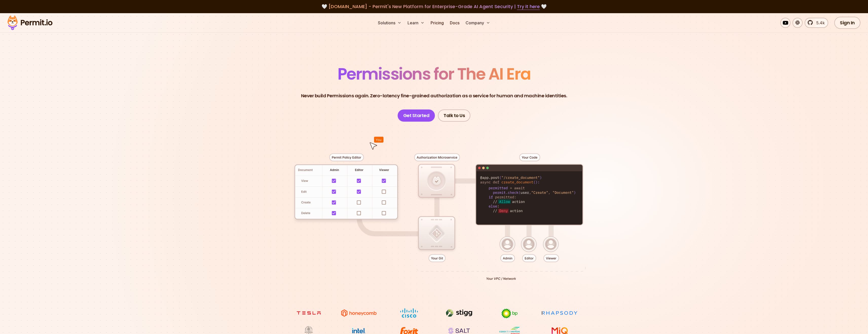  Describe the element at coordinates (389, 23) in the screenshot. I see `button: Solutions` at that location.